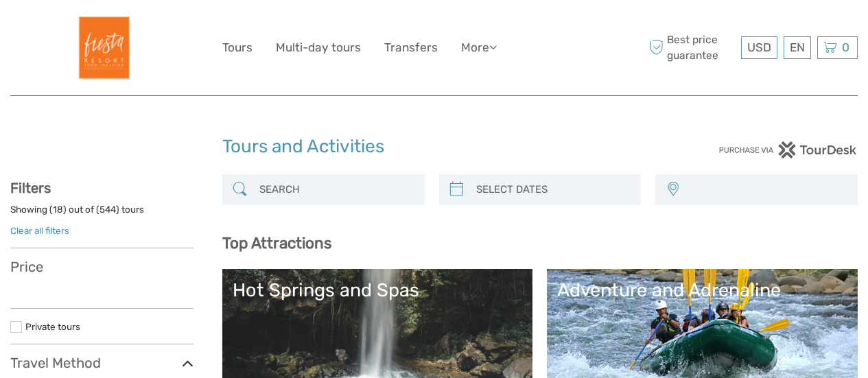 The width and height of the screenshot is (868, 378). Describe the element at coordinates (797, 47) in the screenshot. I see `div: EN` at that location.